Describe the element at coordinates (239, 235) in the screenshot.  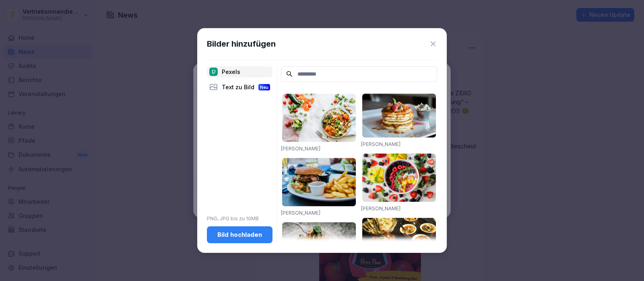
I see `button: Bild hochladen` at that location.